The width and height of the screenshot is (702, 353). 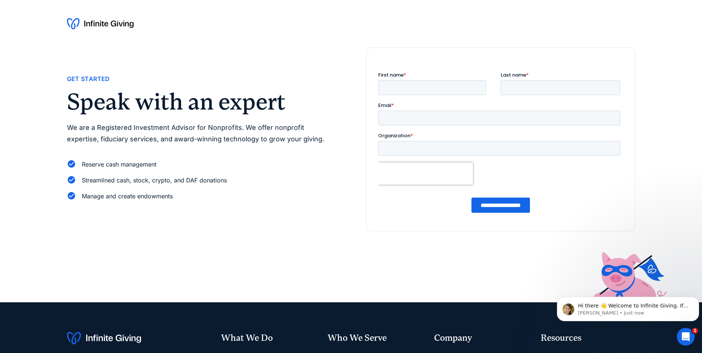 What do you see at coordinates (202, 102) in the screenshot?
I see `h2: Speak with an expert` at bounding box center [202, 102].